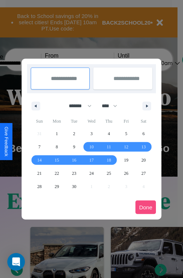  What do you see at coordinates (144, 121) in the screenshot?
I see `span: Sat` at bounding box center [144, 121].